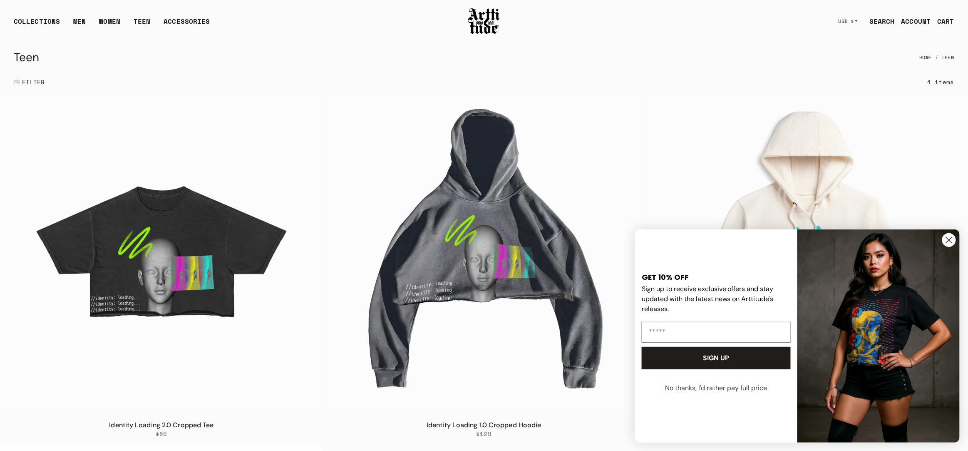 The height and width of the screenshot is (451, 968). I want to click on img: Identity Loading 2.0 Cropped Tee, so click(161, 252).